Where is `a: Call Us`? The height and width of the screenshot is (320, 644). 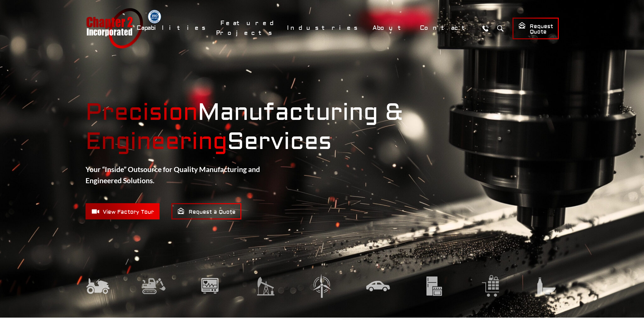 a: Call Us is located at coordinates (485, 28).